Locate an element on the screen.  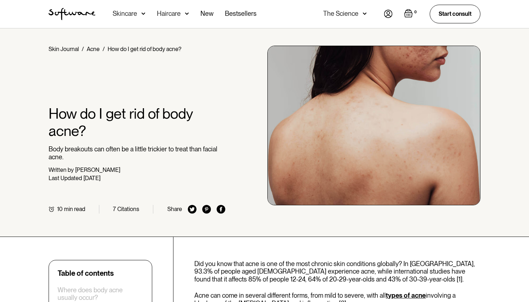
div: Written by is located at coordinates (61, 170).